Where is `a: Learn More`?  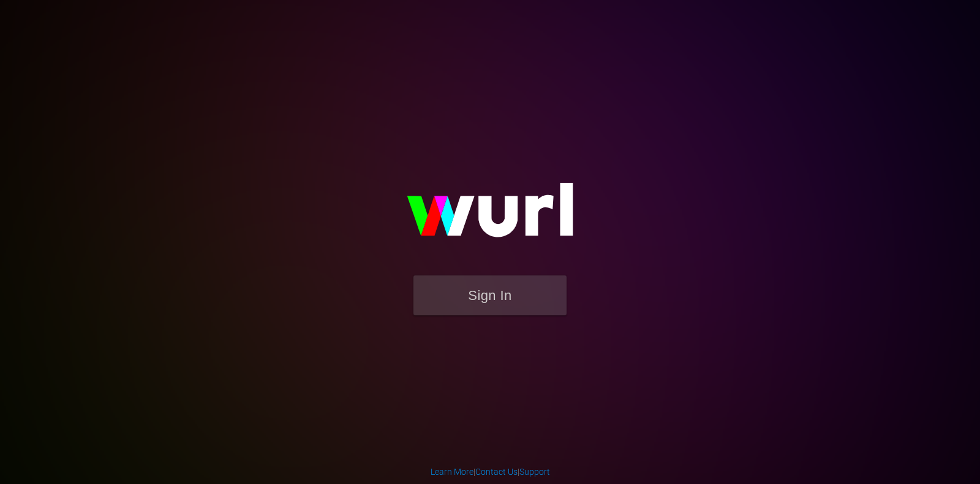 a: Learn More is located at coordinates (452, 471).